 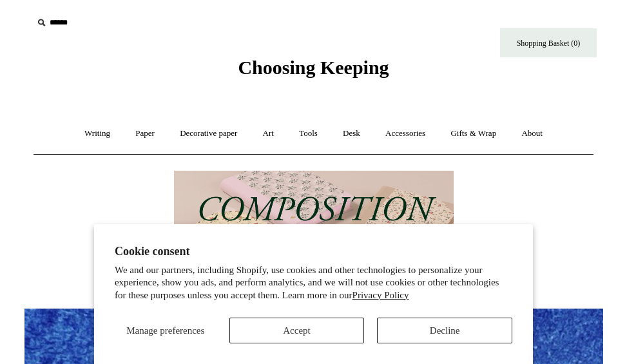 What do you see at coordinates (406, 133) in the screenshot?
I see `a: Accessories` at bounding box center [406, 133].